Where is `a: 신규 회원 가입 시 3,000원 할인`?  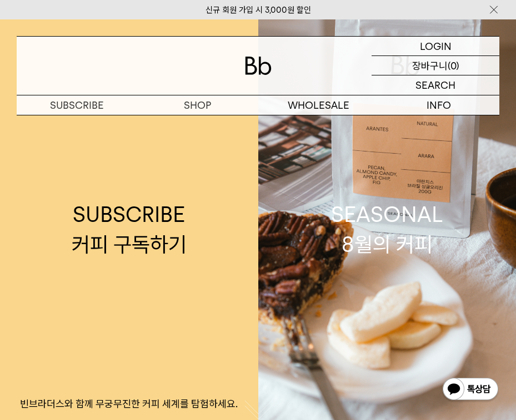
a: 신규 회원 가입 시 3,000원 할인 is located at coordinates (258, 10).